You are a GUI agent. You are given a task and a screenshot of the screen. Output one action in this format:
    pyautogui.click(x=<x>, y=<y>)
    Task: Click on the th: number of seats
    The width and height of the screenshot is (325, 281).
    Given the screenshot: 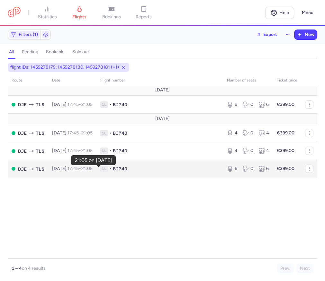 What is the action you would take?
    pyautogui.click(x=248, y=81)
    